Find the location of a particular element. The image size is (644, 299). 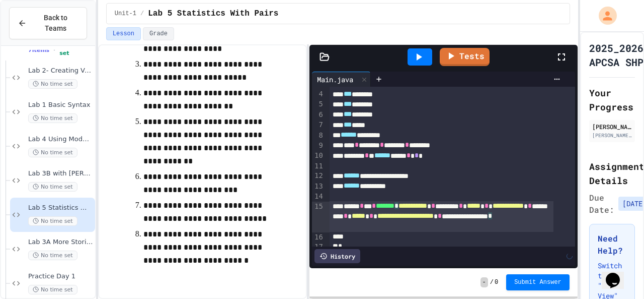

div: 13 is located at coordinates (318, 186).